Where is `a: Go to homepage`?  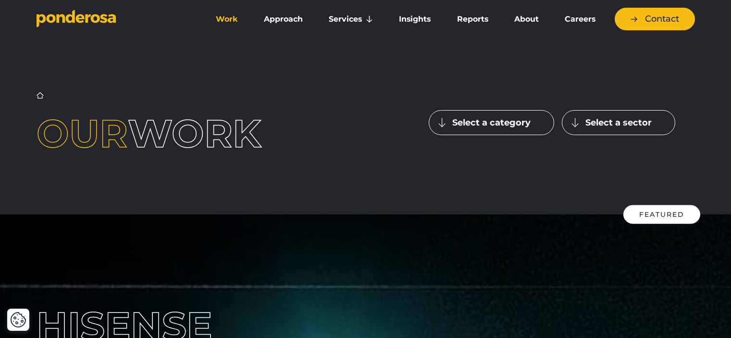 a: Go to homepage is located at coordinates (113, 19).